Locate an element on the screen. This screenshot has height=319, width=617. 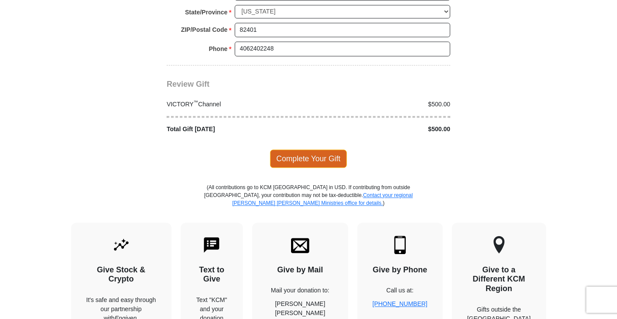
span: Review Gift is located at coordinates (188, 84).